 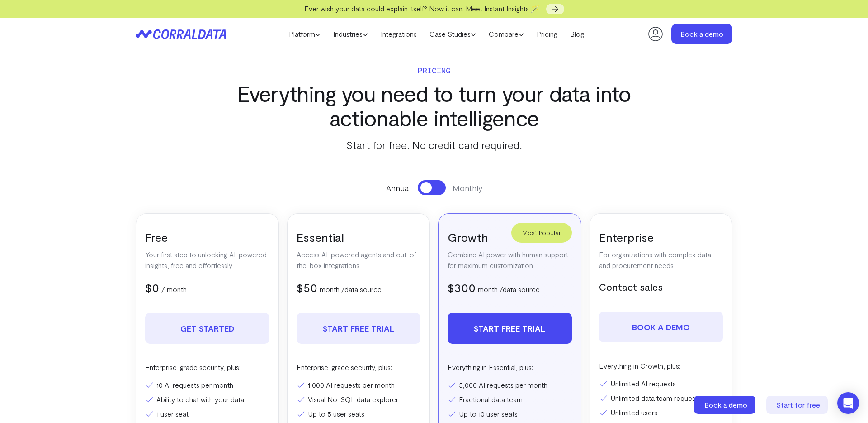 What do you see at coordinates (661, 287) in the screenshot?
I see `h5: Contact sales` at bounding box center [661, 287].